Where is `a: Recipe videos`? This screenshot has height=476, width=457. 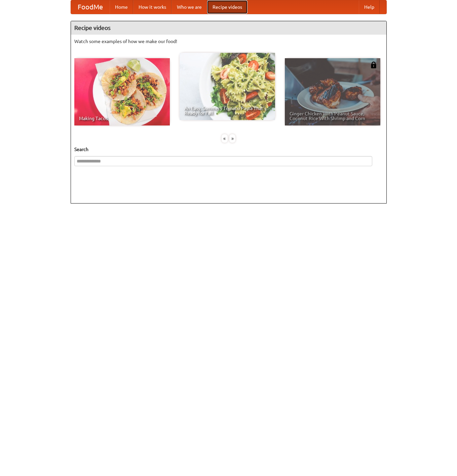 a: Recipe videos is located at coordinates (228, 7).